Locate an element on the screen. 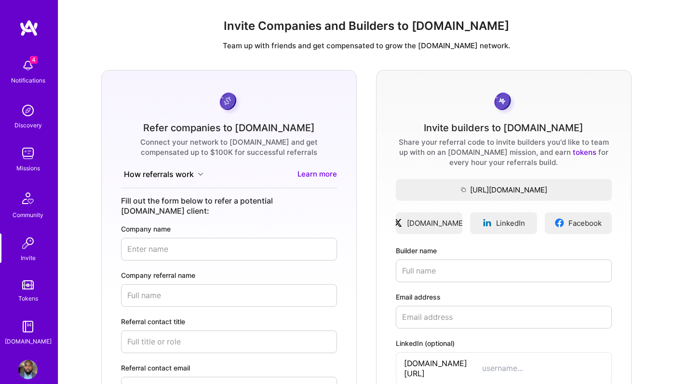 The width and height of the screenshot is (674, 384). span: Facebook is located at coordinates (585, 223).